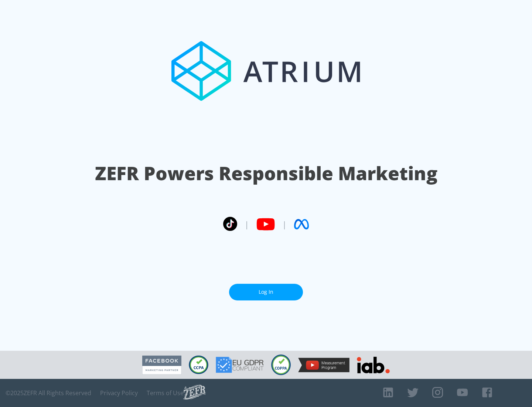  What do you see at coordinates (198, 365) in the screenshot?
I see `img: CCPA Compliant` at bounding box center [198, 365].